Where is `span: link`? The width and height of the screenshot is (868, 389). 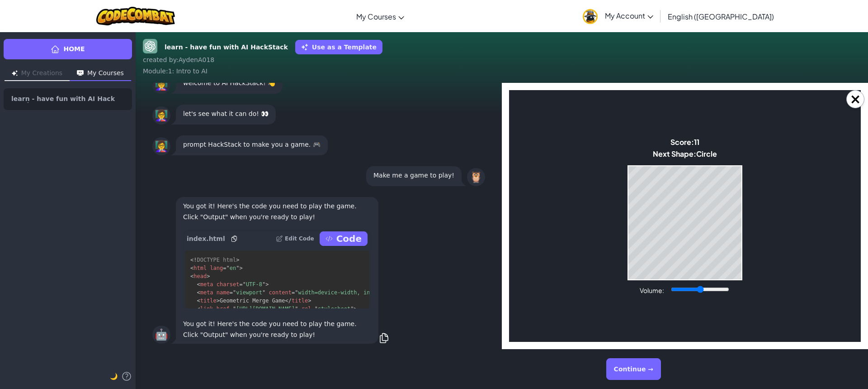
span: link is located at coordinates (207, 308).